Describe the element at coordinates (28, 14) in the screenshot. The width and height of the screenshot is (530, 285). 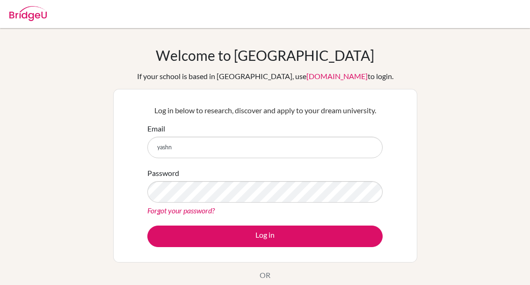
I see `img: Bridge-U` at that location.